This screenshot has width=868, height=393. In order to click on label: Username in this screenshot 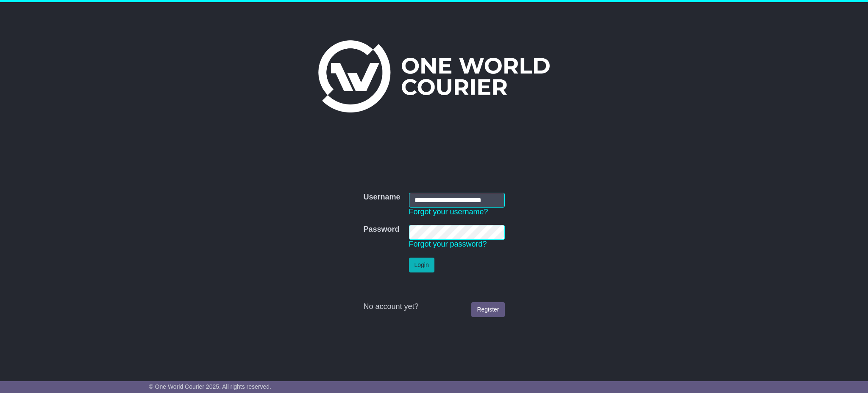, I will do `click(381, 197)`.